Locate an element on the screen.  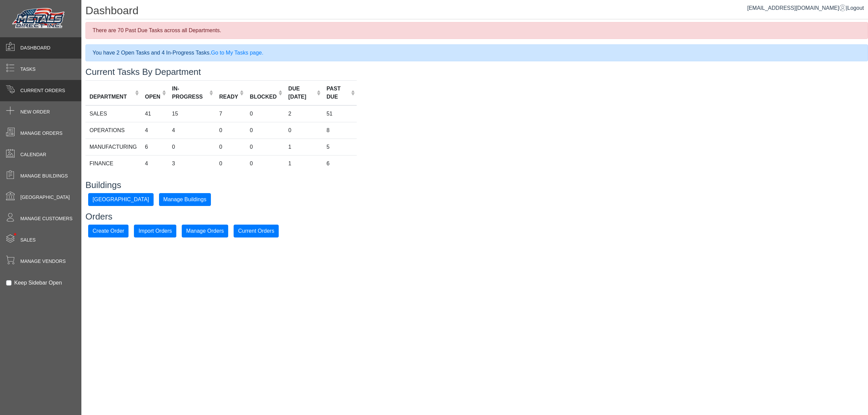
span: Calendar is located at coordinates (33, 155).